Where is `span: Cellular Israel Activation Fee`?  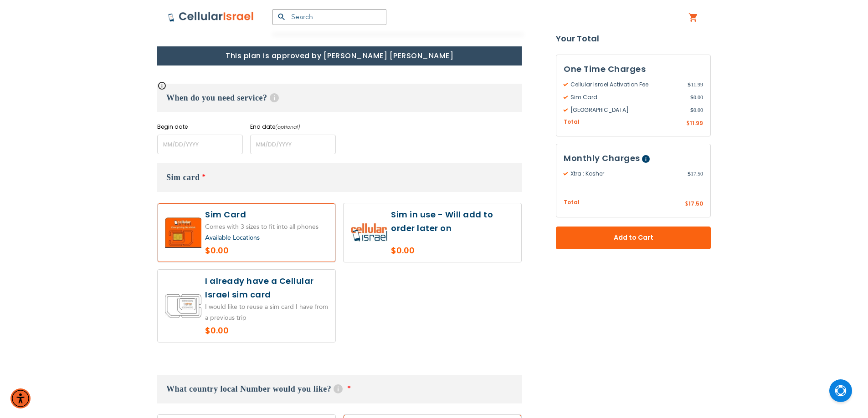
span: Cellular Israel Activation Fee is located at coordinates (626, 85).